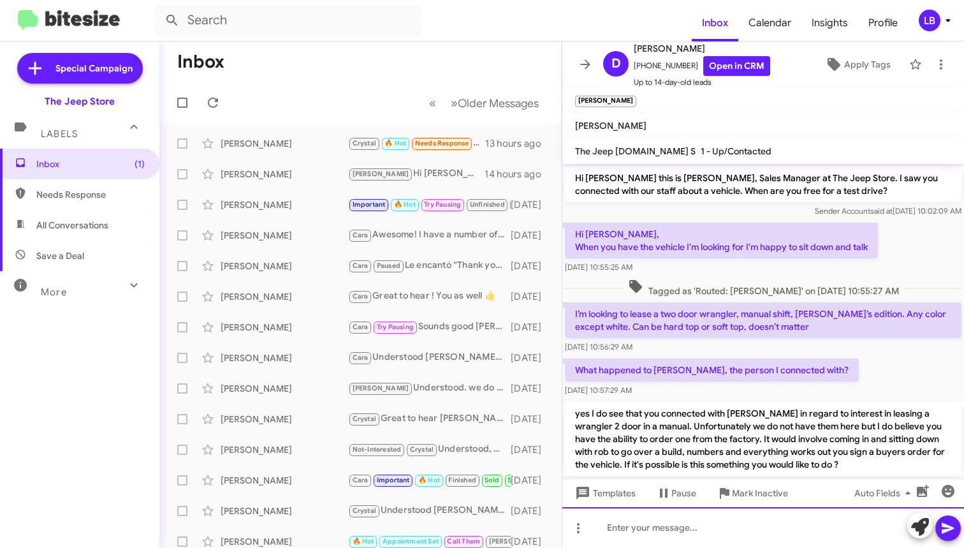 The width and height of the screenshot is (964, 548). Describe the element at coordinates (72, 225) in the screenshot. I see `span: All Conversations` at that location.